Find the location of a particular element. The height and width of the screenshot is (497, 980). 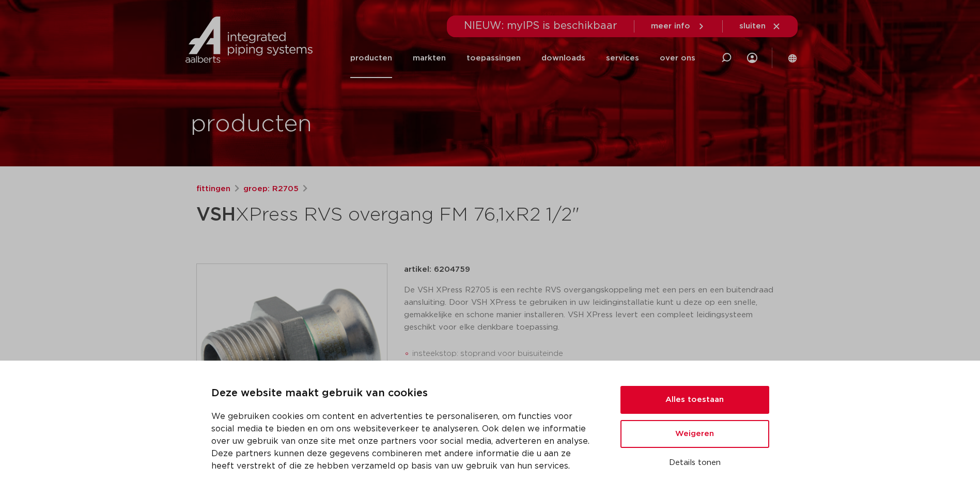

a: fittingen is located at coordinates (213, 189).